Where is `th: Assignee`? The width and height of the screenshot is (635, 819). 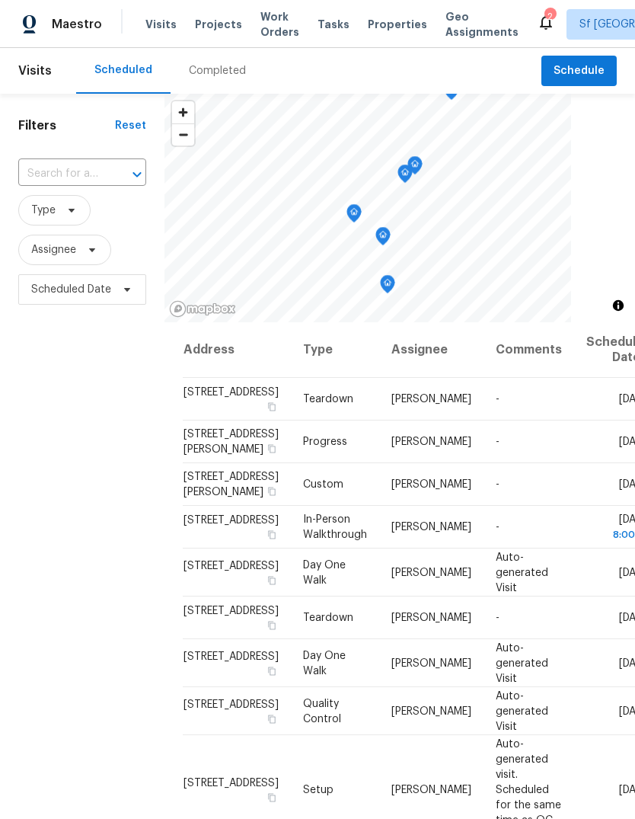
th: Assignee is located at coordinates (431, 349).